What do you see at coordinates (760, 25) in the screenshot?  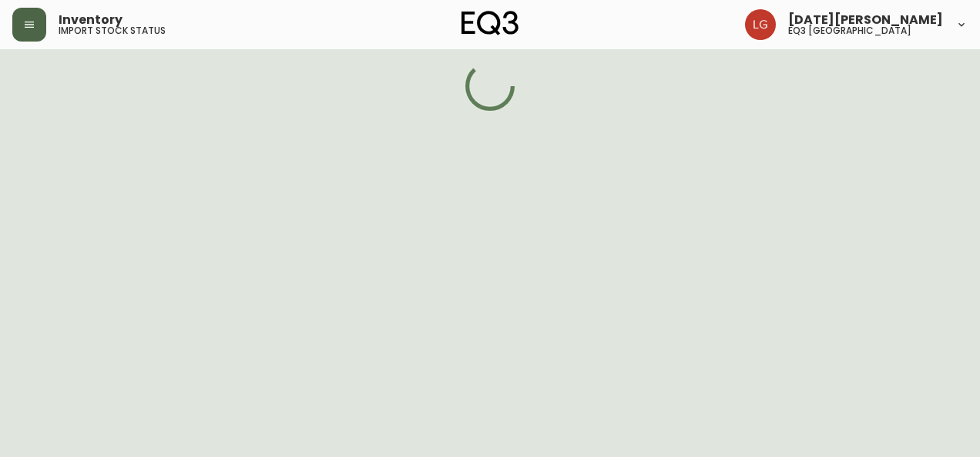 I see `img: 2638f148bab13be18035375ceda1d187` at bounding box center [760, 25].